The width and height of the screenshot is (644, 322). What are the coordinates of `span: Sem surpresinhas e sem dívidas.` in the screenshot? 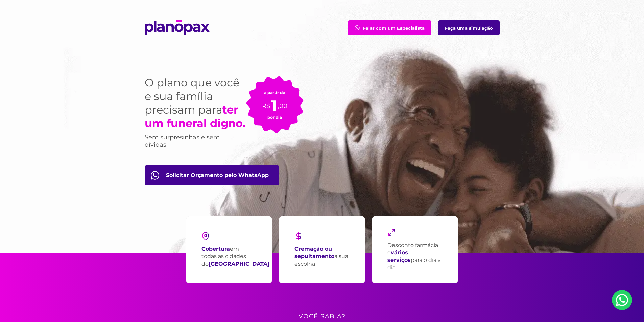 It's located at (182, 141).